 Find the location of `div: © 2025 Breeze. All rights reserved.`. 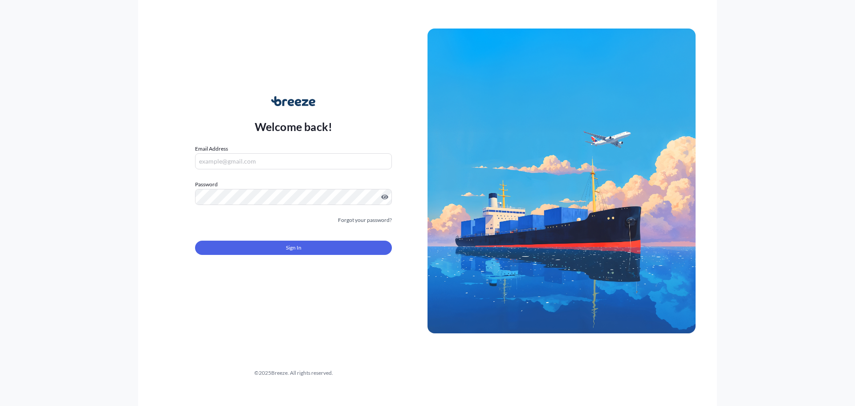

div: © 2025 Breeze. All rights reserved. is located at coordinates (293, 373).